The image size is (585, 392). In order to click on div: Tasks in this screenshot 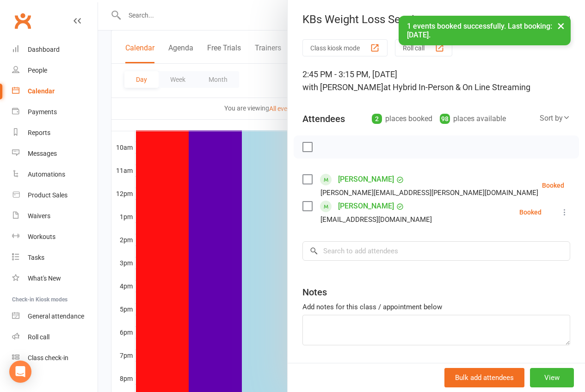, I will do `click(36, 258)`.